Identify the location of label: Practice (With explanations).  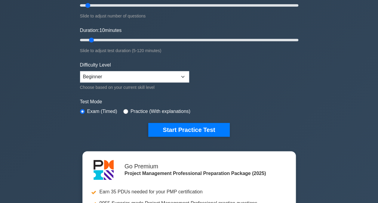
(160, 111).